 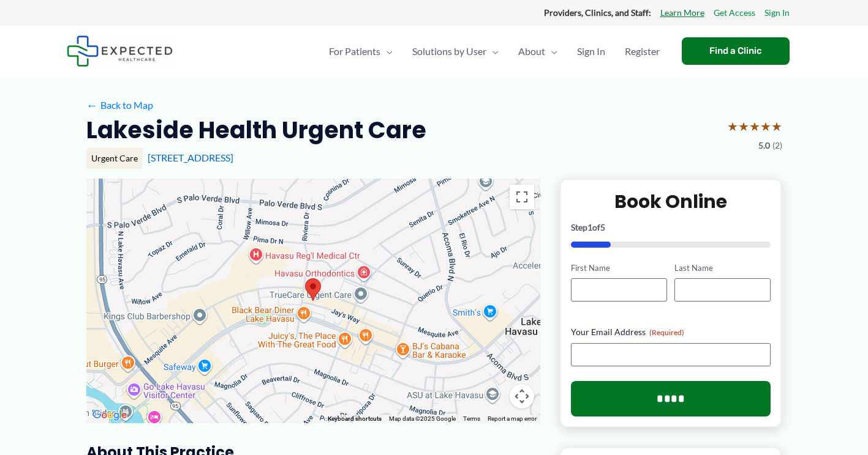 What do you see at coordinates (777, 146) in the screenshot?
I see `span: (2)` at bounding box center [777, 146].